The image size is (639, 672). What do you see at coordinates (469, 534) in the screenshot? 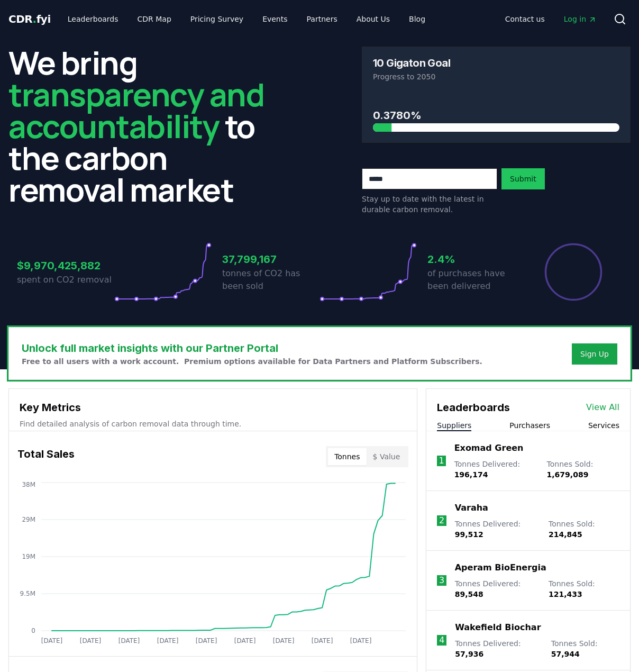
I see `span: 99,512` at bounding box center [469, 534].